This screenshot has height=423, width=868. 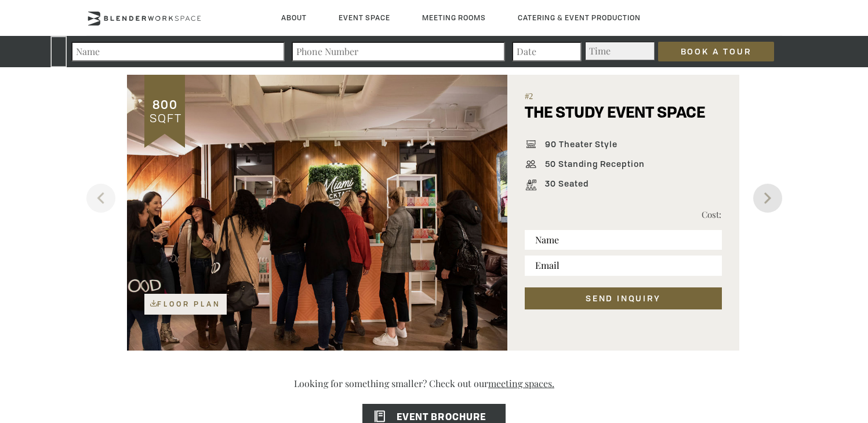 What do you see at coordinates (185, 305) in the screenshot?
I see `a: Floor Plan` at bounding box center [185, 305].